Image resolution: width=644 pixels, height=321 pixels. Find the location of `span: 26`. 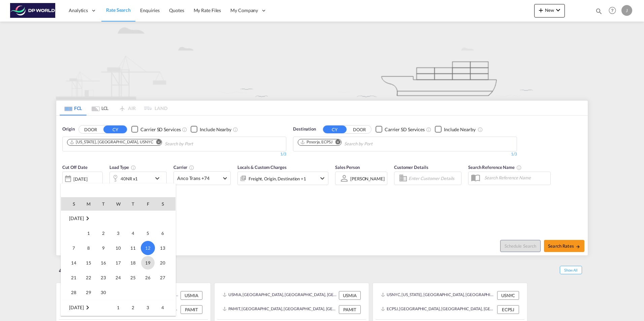

span: 26 is located at coordinates (148, 278).